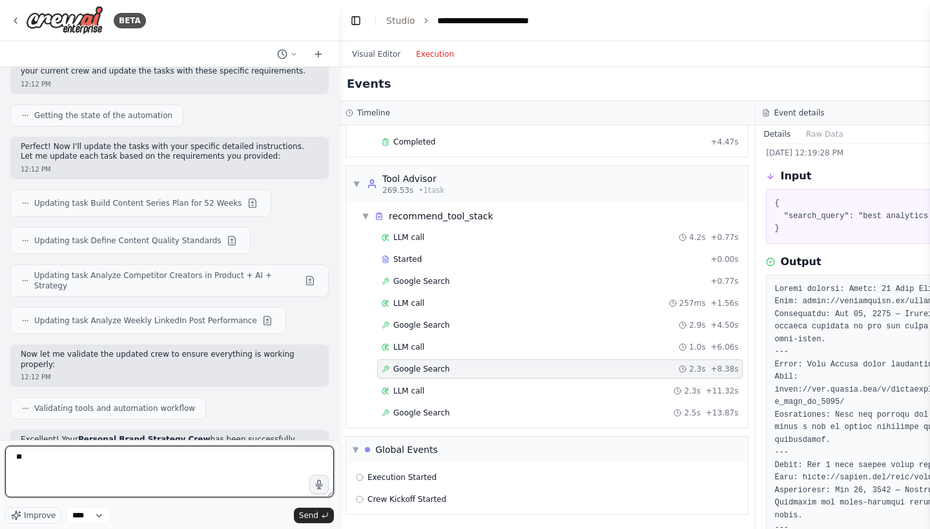 The image size is (930, 529). Describe the element at coordinates (103, 116) in the screenshot. I see `span: Getting the state of the automation` at that location.